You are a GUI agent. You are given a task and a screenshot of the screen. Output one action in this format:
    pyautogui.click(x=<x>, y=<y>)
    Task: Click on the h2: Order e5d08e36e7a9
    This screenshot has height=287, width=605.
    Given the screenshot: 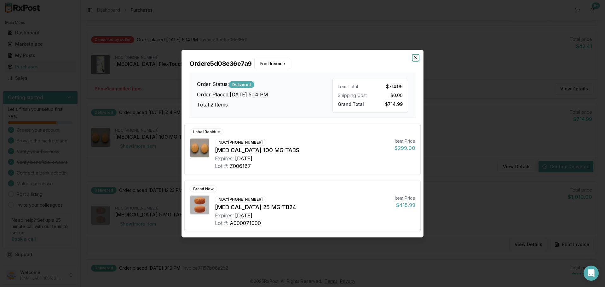 What is the action you would take?
    pyautogui.click(x=303, y=63)
    